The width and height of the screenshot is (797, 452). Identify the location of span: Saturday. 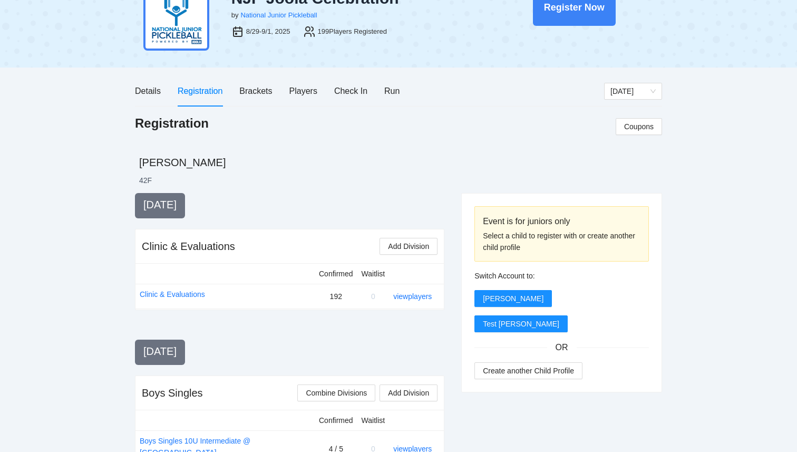
(633, 91).